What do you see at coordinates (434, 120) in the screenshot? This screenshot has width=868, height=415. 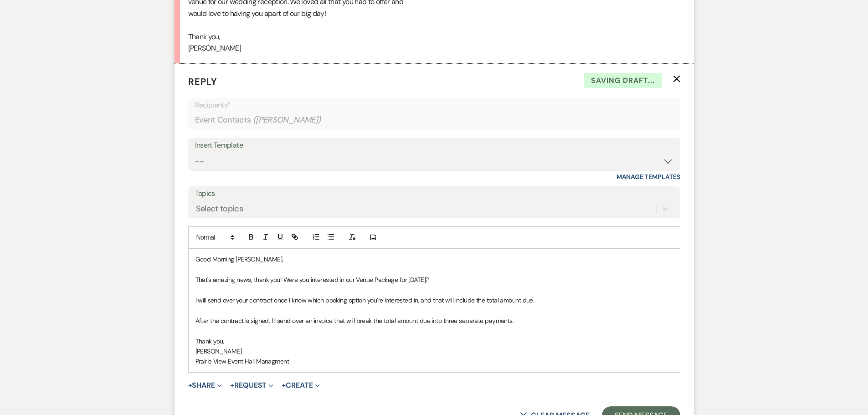 I see `div: Event Contacts` at bounding box center [434, 120].